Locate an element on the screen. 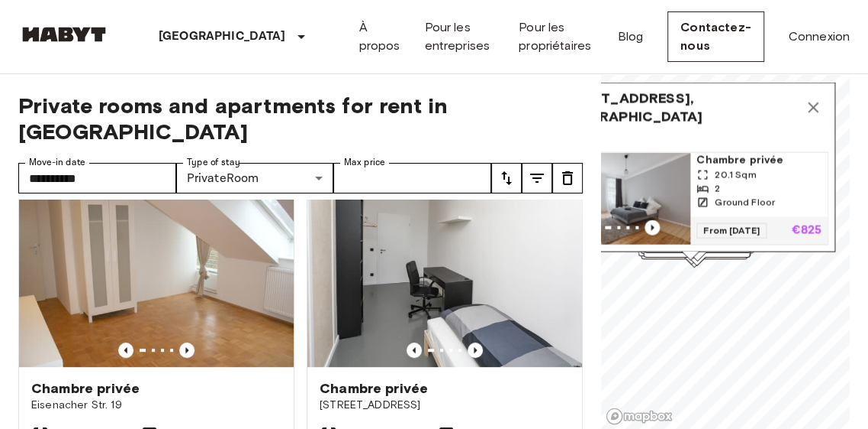 This screenshot has height=429, width=868. img: Marketing picture of unit DE-01-120-04M is located at coordinates (156, 275).